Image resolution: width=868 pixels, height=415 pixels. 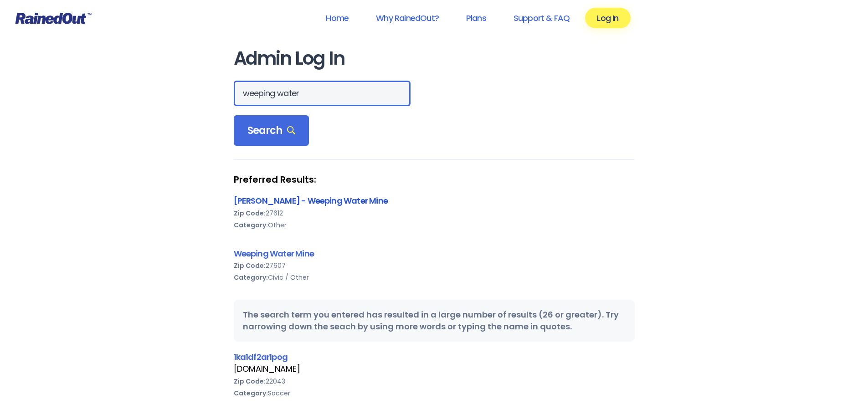 What do you see at coordinates (434, 58) in the screenshot?
I see `h1: Admin Log In` at bounding box center [434, 58].